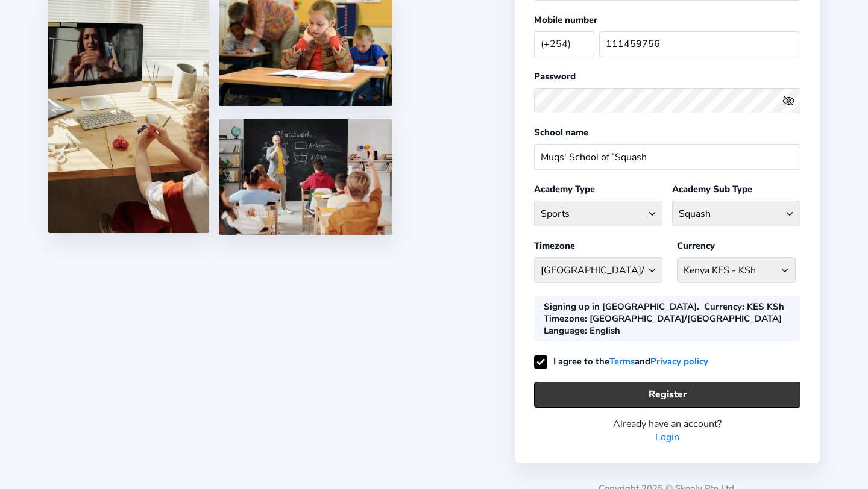 This screenshot has width=868, height=489. What do you see at coordinates (792, 101) in the screenshot?
I see `button: eye outlineeye off outline` at bounding box center [792, 101].